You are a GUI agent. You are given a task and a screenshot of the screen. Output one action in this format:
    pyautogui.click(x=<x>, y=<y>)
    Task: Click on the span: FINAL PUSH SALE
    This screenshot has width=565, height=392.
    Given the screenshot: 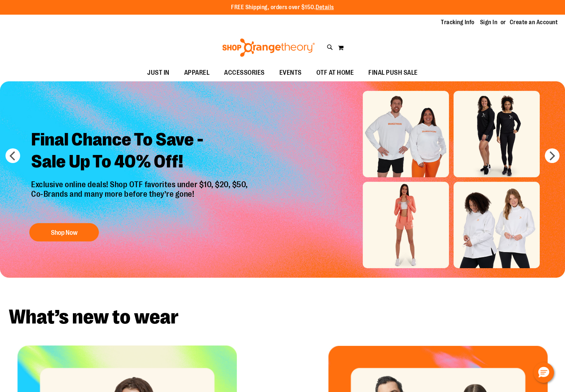 What is the action you would take?
    pyautogui.click(x=393, y=73)
    